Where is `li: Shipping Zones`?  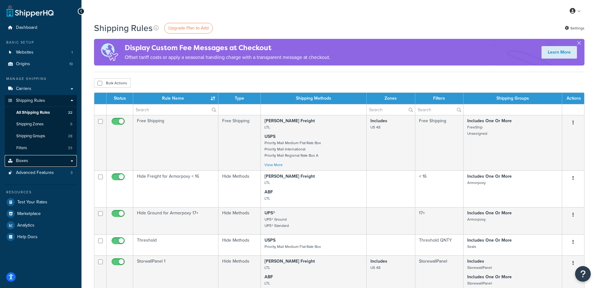
li: Shipping Zones is located at coordinates (41, 124).